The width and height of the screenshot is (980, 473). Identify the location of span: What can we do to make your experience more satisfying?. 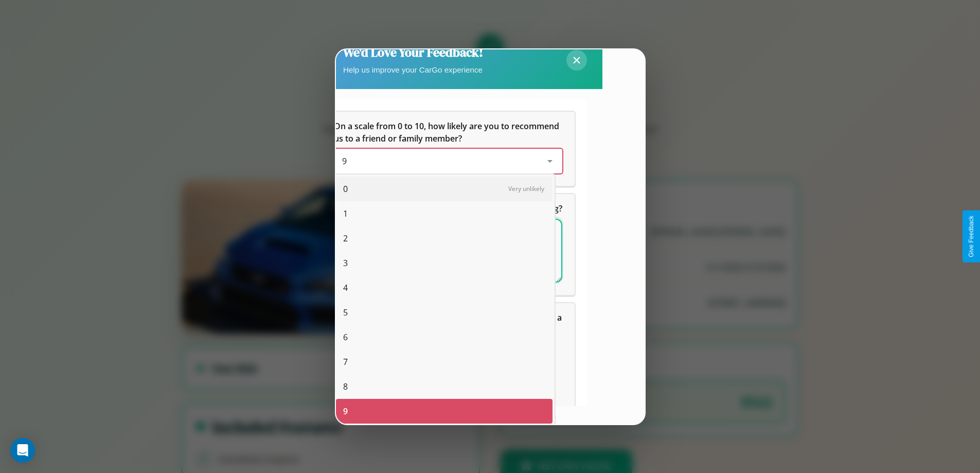
(449, 208).